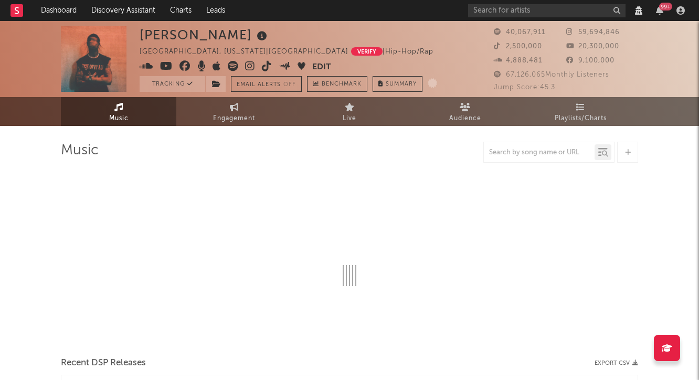 Image resolution: width=699 pixels, height=380 pixels. Describe the element at coordinates (397, 84) in the screenshot. I see `button: Summary` at that location.